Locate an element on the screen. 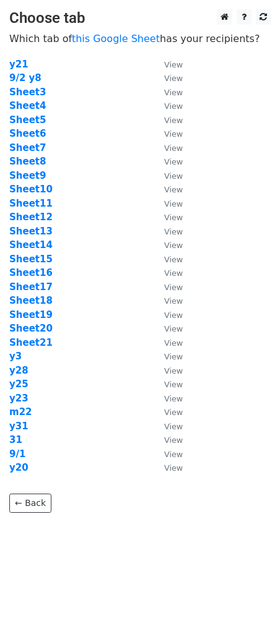 This screenshot has height=634, width=280. a: y3 is located at coordinates (15, 356).